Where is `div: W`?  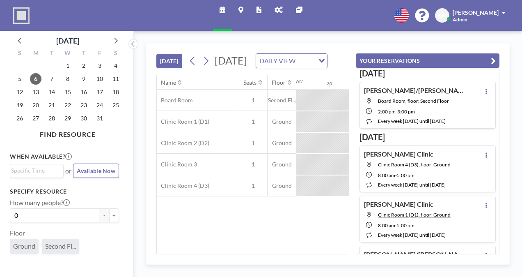
div: W is located at coordinates (68, 54).